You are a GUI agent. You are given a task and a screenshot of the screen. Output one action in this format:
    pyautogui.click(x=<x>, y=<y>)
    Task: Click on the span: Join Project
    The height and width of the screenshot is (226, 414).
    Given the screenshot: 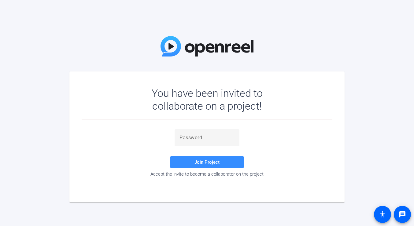 What is the action you would take?
    pyautogui.click(x=207, y=162)
    